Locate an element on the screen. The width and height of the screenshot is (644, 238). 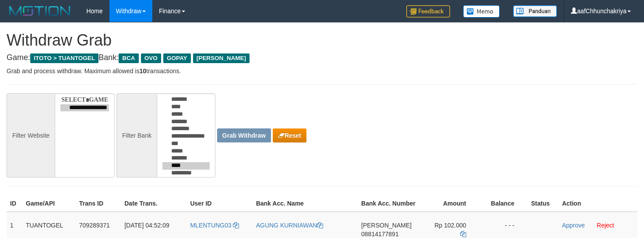
th: Amount is located at coordinates (454, 203).